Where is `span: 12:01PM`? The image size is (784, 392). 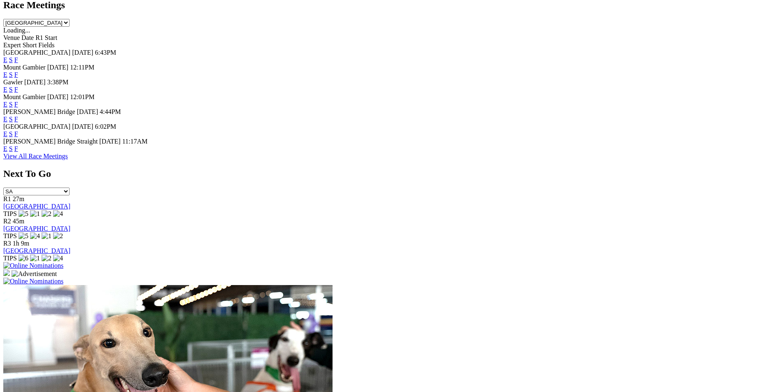 span: 12:01PM is located at coordinates (82, 97).